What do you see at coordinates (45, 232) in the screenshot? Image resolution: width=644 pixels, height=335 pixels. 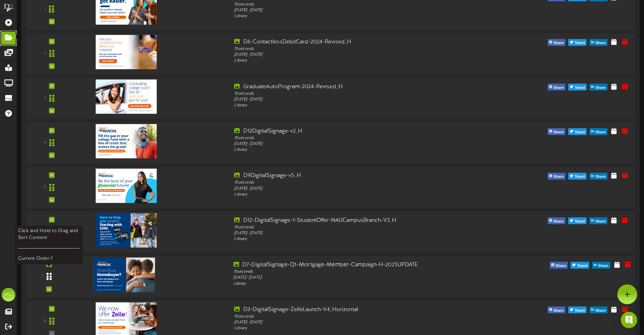 I see `div: 6` at bounding box center [45, 232].